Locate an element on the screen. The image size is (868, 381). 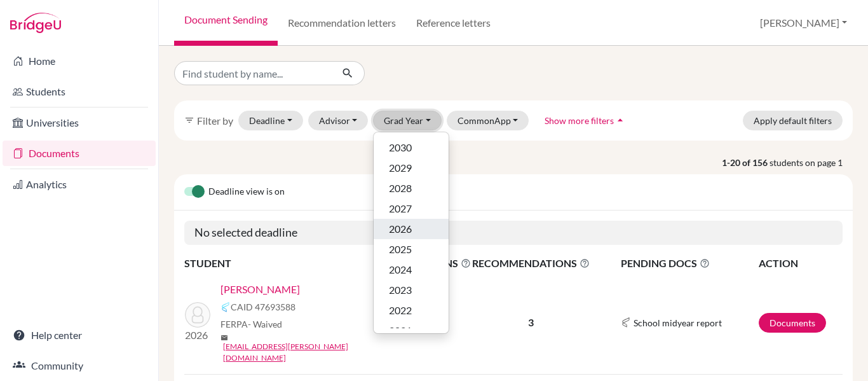
h5: No selected deadline is located at coordinates (514, 233).